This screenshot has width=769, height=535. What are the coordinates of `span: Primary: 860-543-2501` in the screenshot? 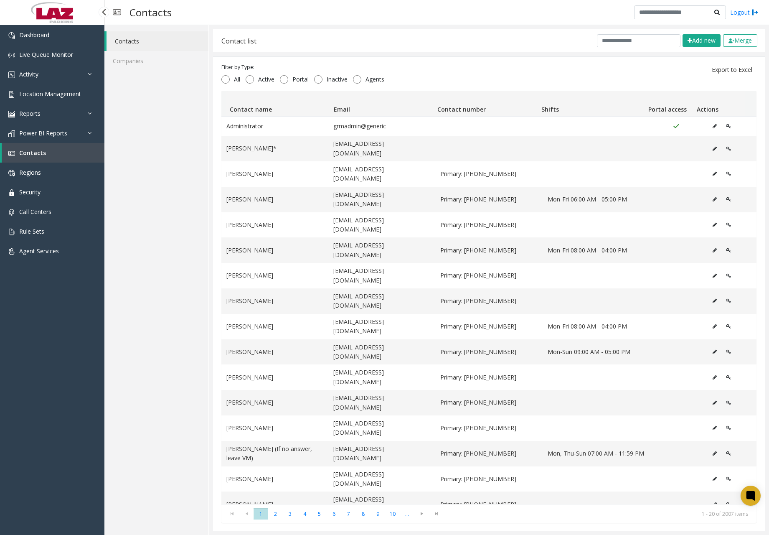 It's located at (489, 199).